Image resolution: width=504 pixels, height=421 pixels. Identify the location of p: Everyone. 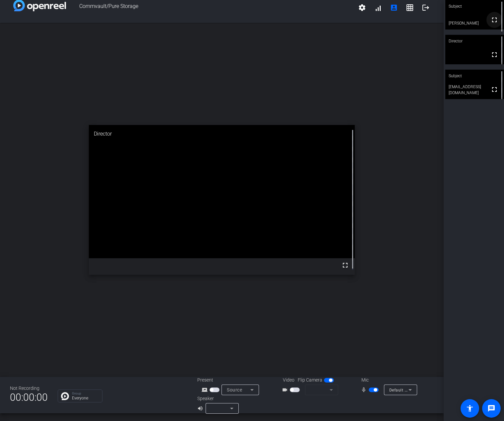
(85, 398).